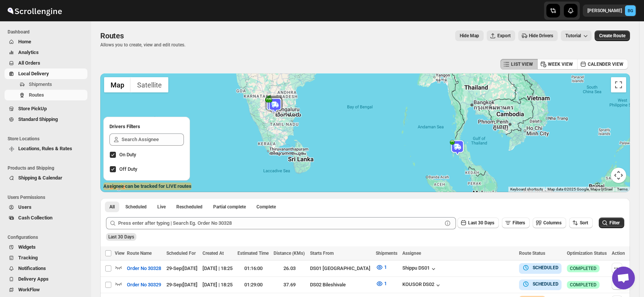 The width and height of the screenshot is (644, 297). I want to click on span: Starts From, so click(322, 253).